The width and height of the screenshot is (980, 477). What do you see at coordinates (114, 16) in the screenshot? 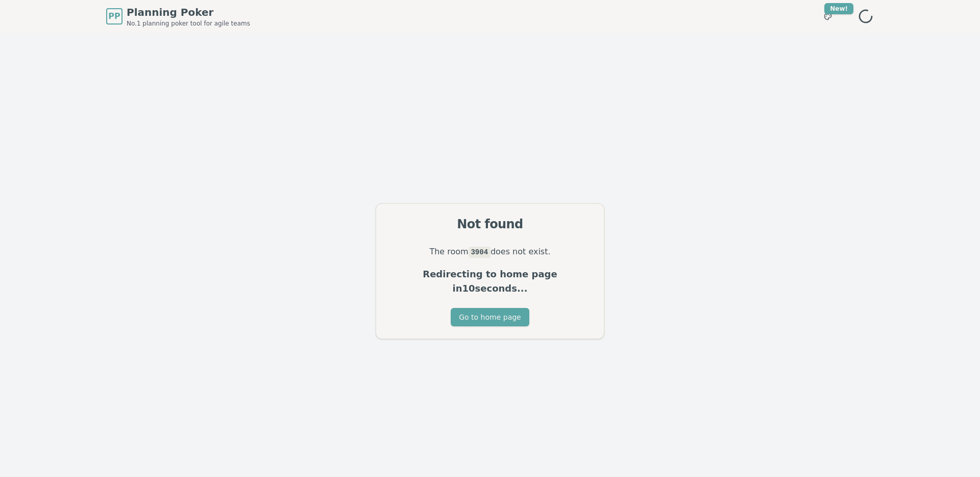
I see `span: PP` at bounding box center [114, 16].